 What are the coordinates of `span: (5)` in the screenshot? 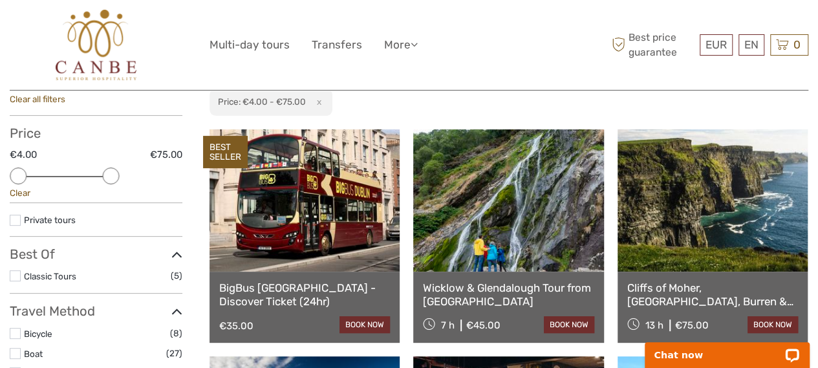 It's located at (177, 275).